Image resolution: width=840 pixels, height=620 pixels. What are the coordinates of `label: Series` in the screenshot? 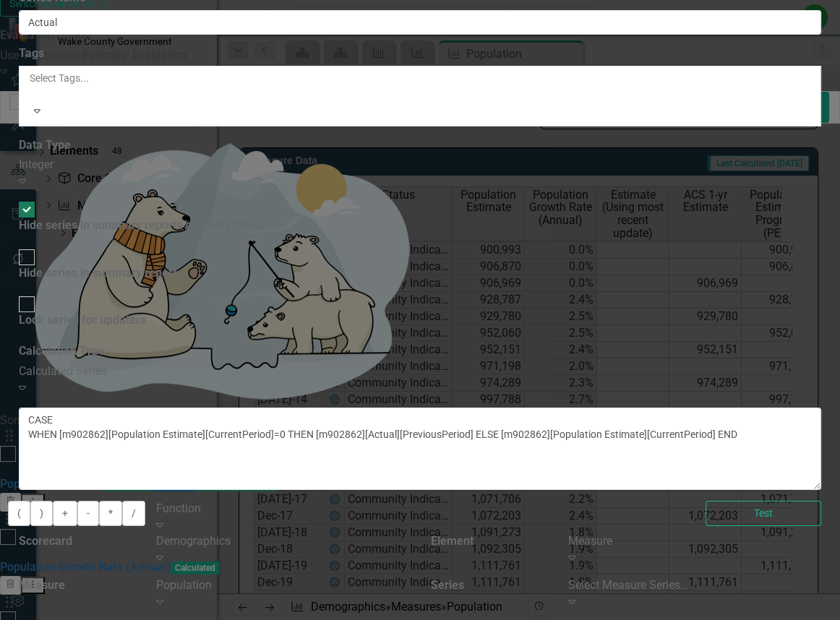 It's located at (448, 585).